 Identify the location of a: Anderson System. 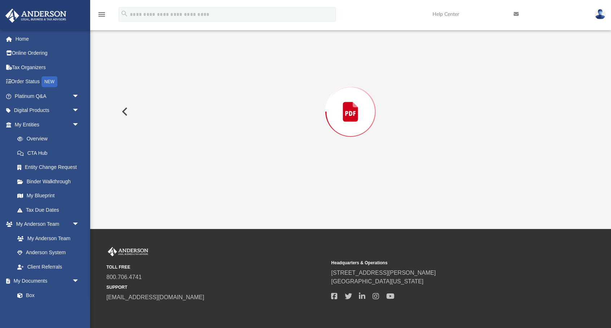
(48, 253).